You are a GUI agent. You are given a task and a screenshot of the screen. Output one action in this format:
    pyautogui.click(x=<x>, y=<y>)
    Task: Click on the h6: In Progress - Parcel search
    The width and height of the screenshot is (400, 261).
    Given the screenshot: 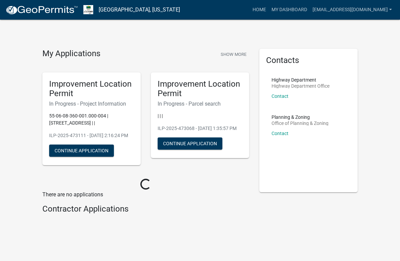 What is the action you would take?
    pyautogui.click(x=200, y=104)
    